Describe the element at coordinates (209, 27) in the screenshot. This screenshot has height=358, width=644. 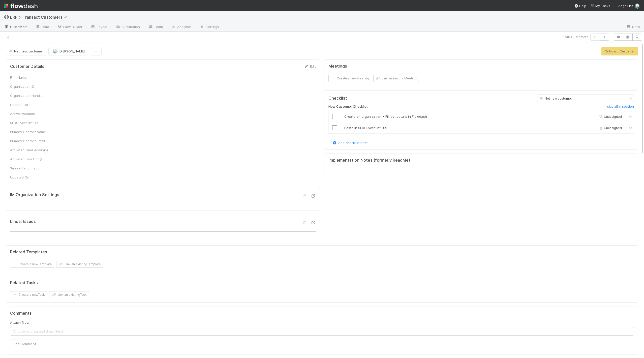
I see `a: Settings` at that location.